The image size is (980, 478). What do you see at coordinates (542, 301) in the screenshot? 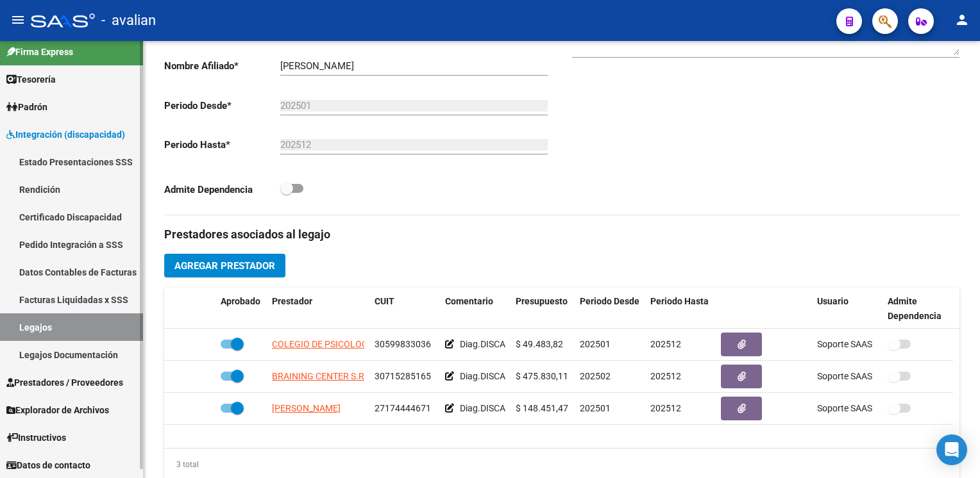
I see `span: Presupuesto` at bounding box center [542, 301].